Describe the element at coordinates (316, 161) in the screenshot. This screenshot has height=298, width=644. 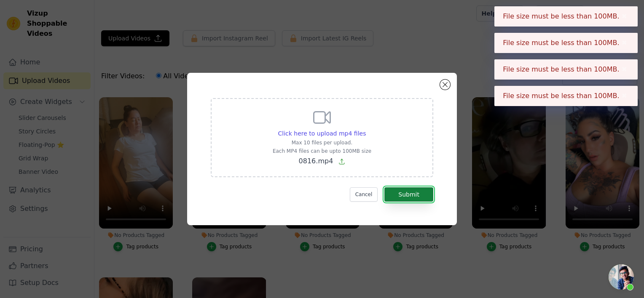
I see `span: 0816.mp4` at that location.